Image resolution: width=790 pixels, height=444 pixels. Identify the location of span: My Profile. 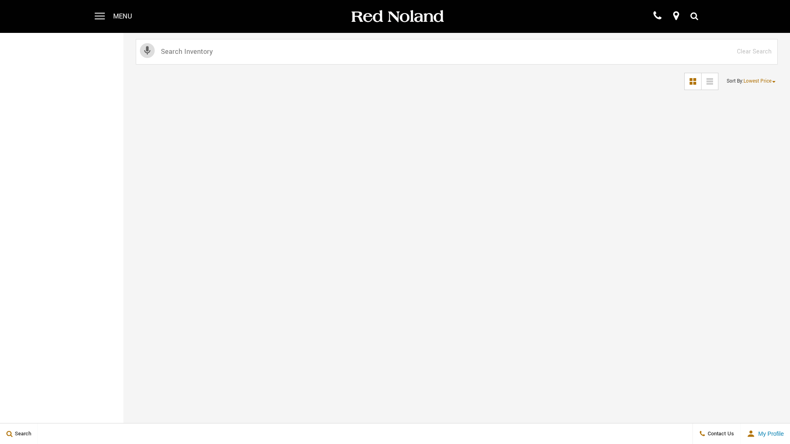
(769, 434).